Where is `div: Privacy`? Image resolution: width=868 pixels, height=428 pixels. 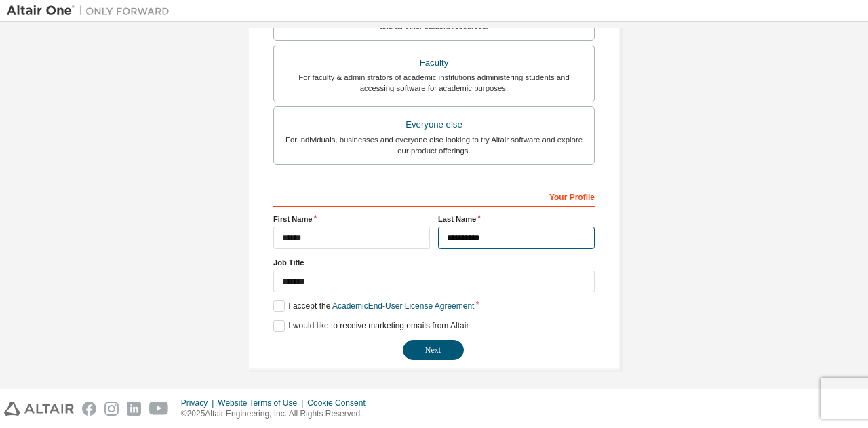 div: Privacy is located at coordinates (200, 403).